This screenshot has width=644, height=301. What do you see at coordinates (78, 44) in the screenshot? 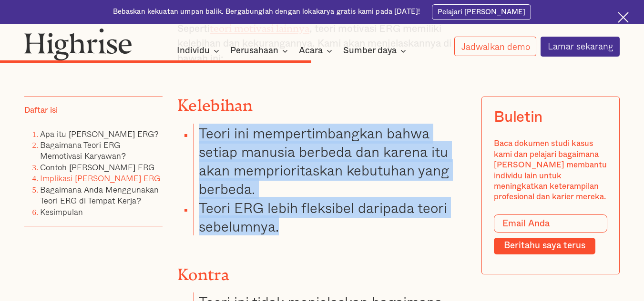
I see `img: Logo gedung tinggi` at bounding box center [78, 44].